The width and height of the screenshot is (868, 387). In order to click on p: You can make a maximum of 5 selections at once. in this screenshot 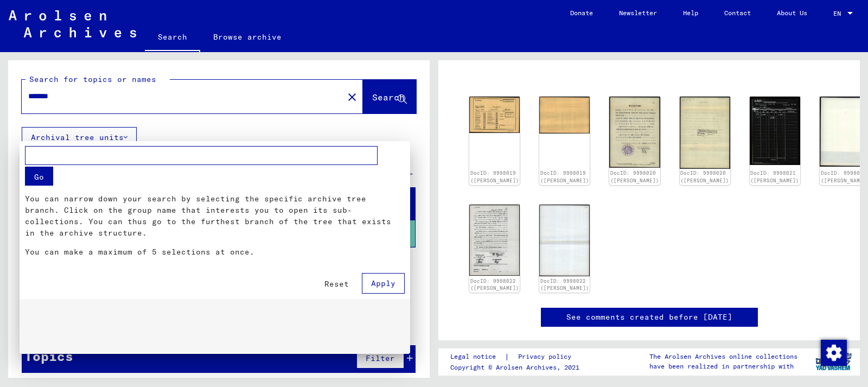, I will do `click(215, 252)`.